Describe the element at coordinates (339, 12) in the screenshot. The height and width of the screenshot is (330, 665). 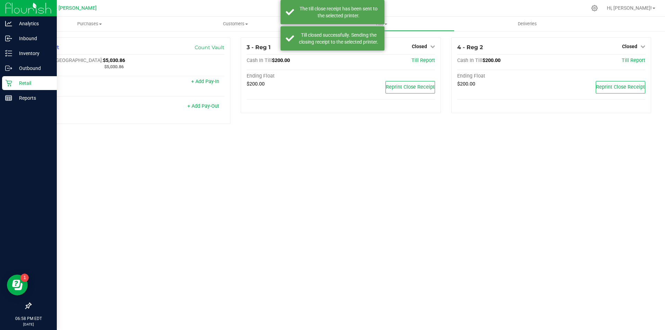
I see `div: The till close receipt has been sent to the selected printer.` at that location.